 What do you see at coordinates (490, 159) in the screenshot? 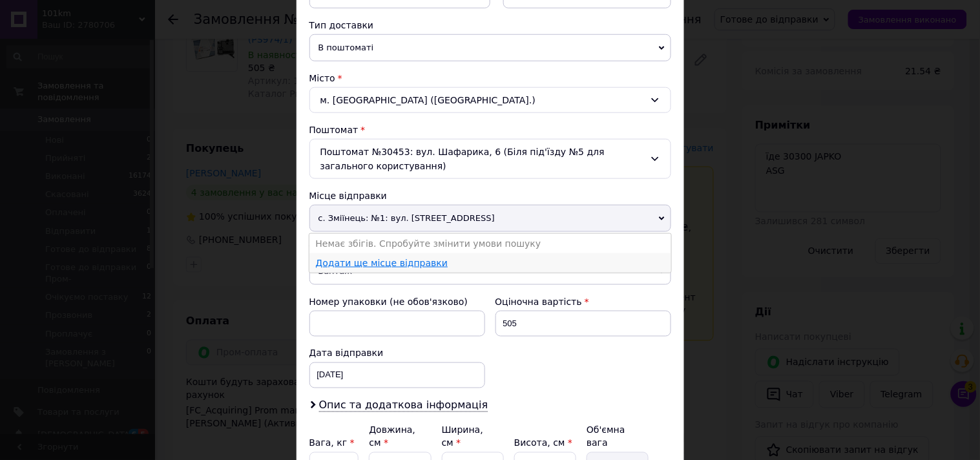
I see `div: Поштомат №30453: вул. Шафарика, 6 (Біля під'їзду №5 для загального користування)` at bounding box center [490, 159].